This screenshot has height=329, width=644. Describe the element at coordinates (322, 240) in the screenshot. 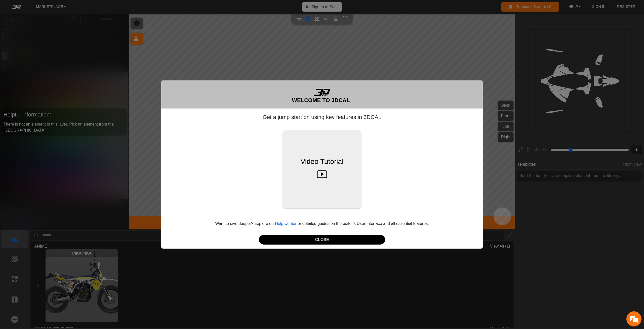

I see `button: CLOSE` at that location.